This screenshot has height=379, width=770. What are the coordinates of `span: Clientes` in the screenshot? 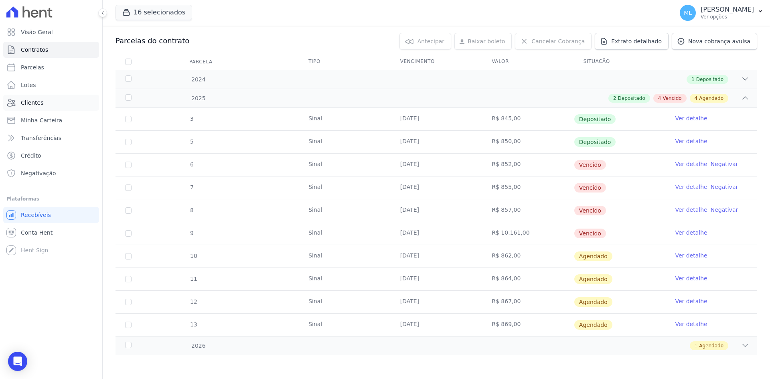 It's located at (32, 103).